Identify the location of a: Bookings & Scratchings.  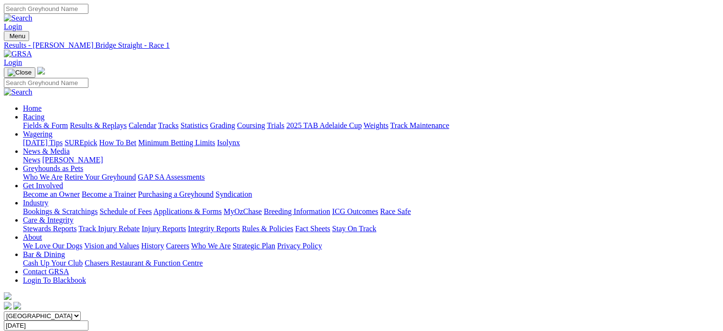
(60, 211).